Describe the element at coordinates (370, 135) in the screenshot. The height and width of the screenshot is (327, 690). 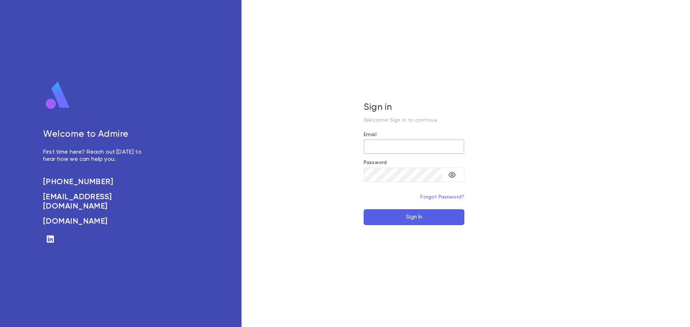
I see `label: Email` at that location.